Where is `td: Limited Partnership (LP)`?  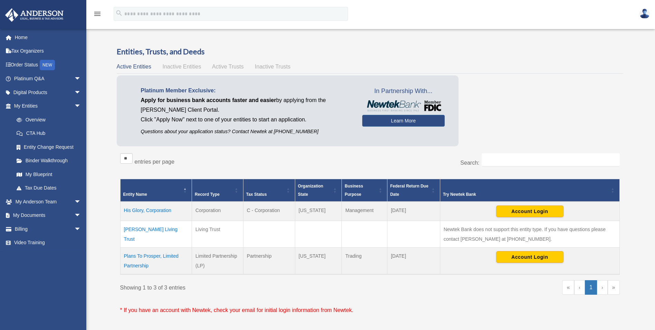 td: Limited Partnership (LP) is located at coordinates (218, 260).